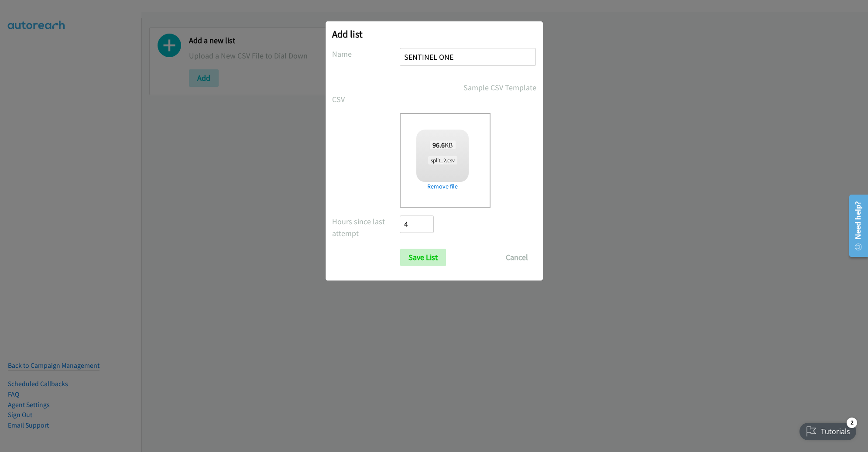  Describe the element at coordinates (58, 9) in the screenshot. I see `upt-list-badge: 2` at that location.